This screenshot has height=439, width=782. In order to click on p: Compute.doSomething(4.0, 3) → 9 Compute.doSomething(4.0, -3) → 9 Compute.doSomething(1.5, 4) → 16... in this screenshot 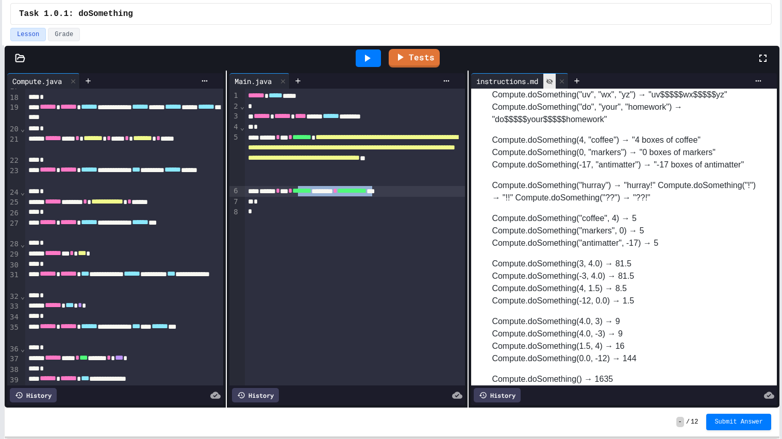, I will do `click(623, 340)`.